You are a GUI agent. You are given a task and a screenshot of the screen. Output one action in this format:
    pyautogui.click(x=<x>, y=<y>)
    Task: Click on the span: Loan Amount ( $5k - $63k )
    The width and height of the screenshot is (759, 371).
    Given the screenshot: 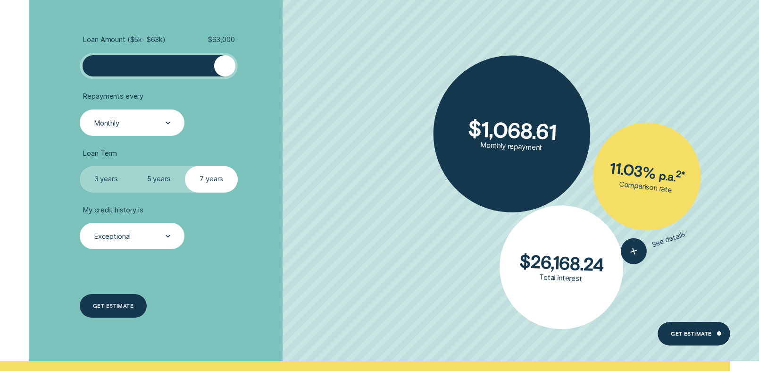 What is the action you would take?
    pyautogui.click(x=124, y=40)
    